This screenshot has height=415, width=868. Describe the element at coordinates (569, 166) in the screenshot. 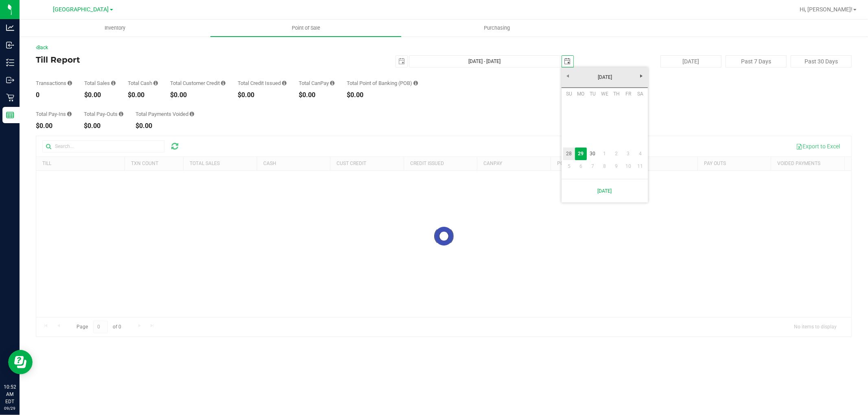

I see `a: 5` at that location.